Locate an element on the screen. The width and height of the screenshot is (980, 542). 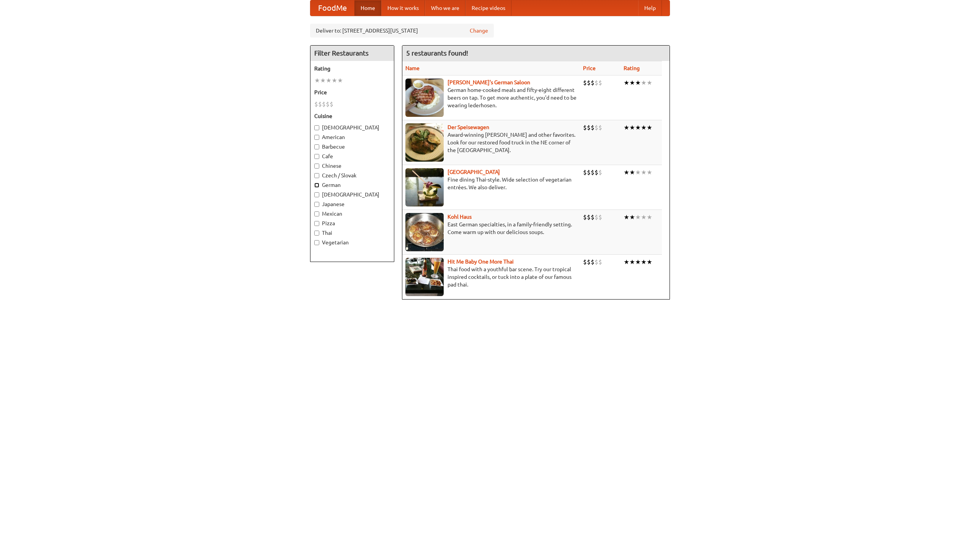
a: Kohl Haus is located at coordinates (459, 217).